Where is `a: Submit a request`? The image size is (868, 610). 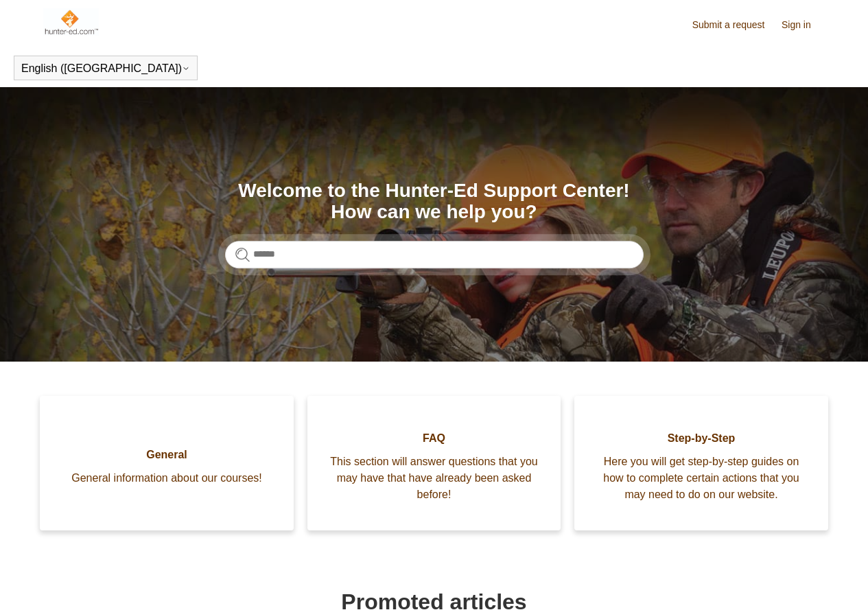 a: Submit a request is located at coordinates (735, 25).